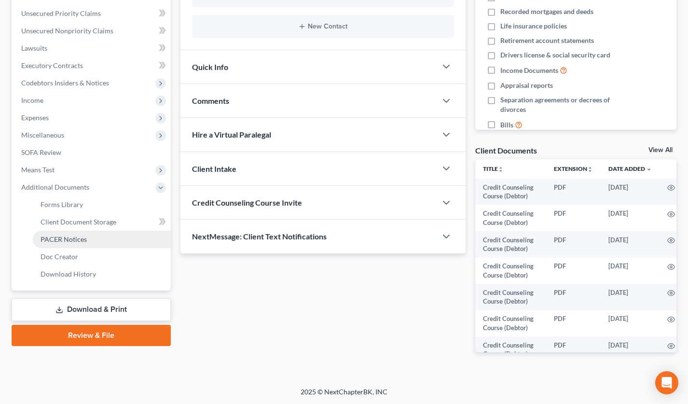 The width and height of the screenshot is (688, 404). What do you see at coordinates (34, 48) in the screenshot?
I see `span: Lawsuits` at bounding box center [34, 48].